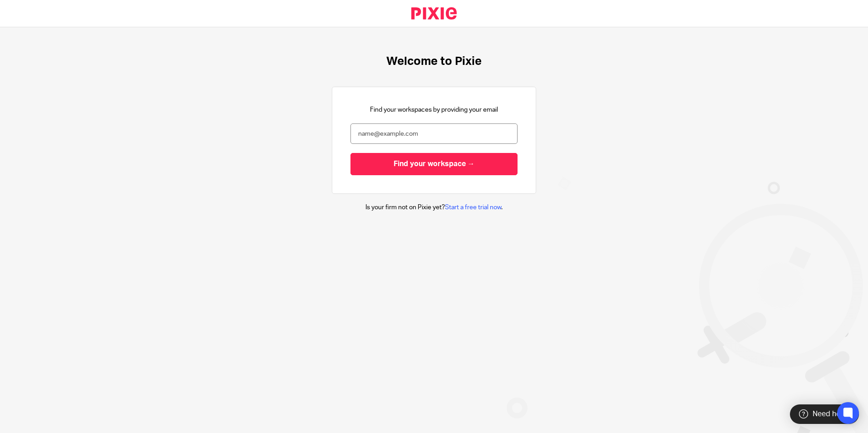 This screenshot has width=868, height=433. I want to click on a: Start a free trial now, so click(473, 207).